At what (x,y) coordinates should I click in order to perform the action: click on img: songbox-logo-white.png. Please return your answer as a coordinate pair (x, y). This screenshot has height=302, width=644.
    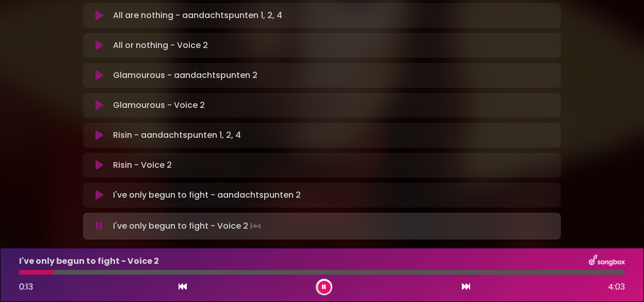
    Looking at the image, I should click on (607, 262).